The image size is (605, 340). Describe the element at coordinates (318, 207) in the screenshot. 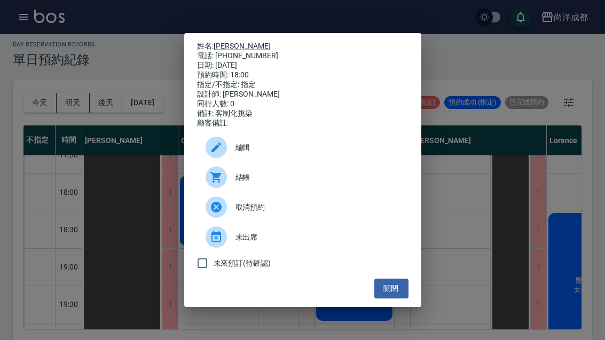

I see `span: 取消預約` at that location.